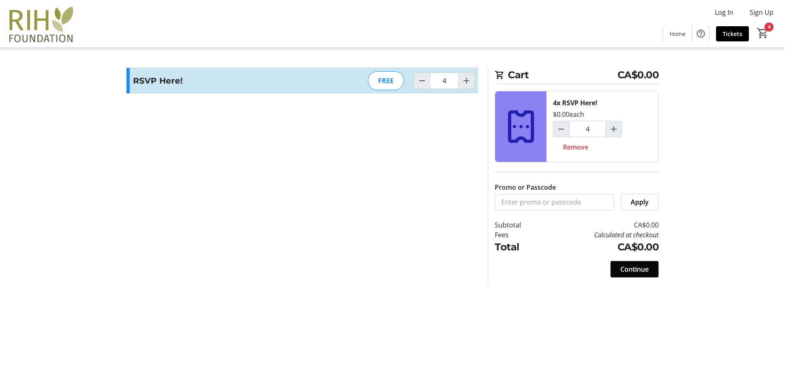 The height and width of the screenshot is (377, 785). What do you see at coordinates (677, 34) in the screenshot?
I see `span: Home` at bounding box center [677, 34].